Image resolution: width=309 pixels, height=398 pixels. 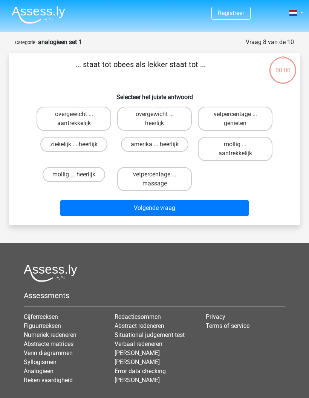 What do you see at coordinates (154, 295) in the screenshot?
I see `h5: Assessments` at bounding box center [154, 295].